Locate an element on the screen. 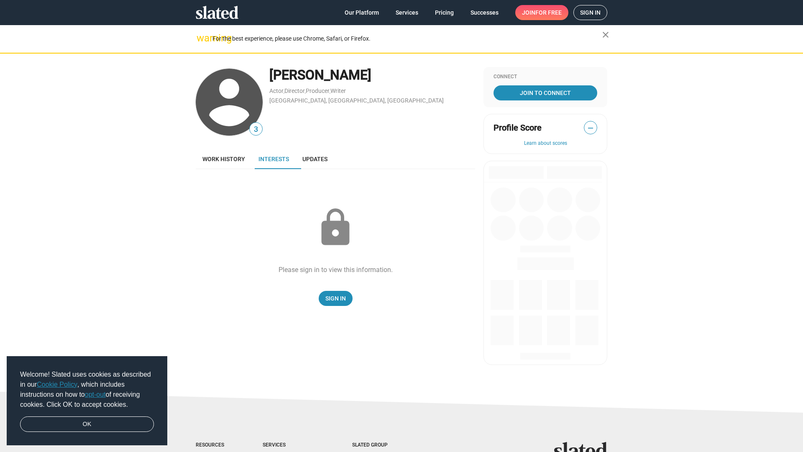  mat-icon: warning is located at coordinates (202, 38).